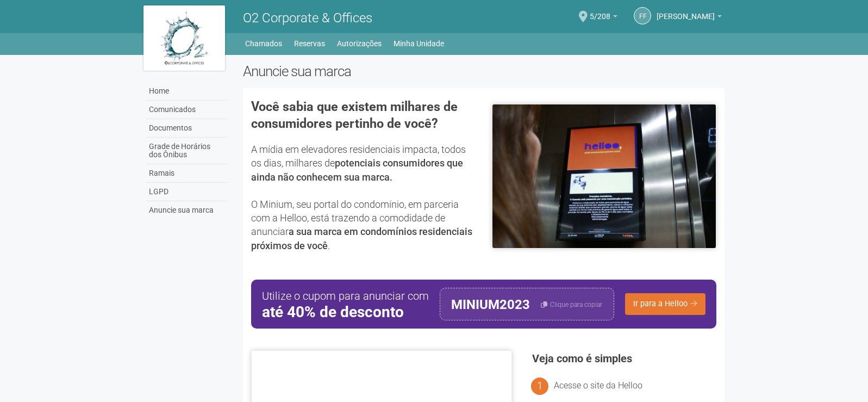 This screenshot has height=402, width=868. What do you see at coordinates (186, 128) in the screenshot?
I see `a: Documentos` at bounding box center [186, 128].